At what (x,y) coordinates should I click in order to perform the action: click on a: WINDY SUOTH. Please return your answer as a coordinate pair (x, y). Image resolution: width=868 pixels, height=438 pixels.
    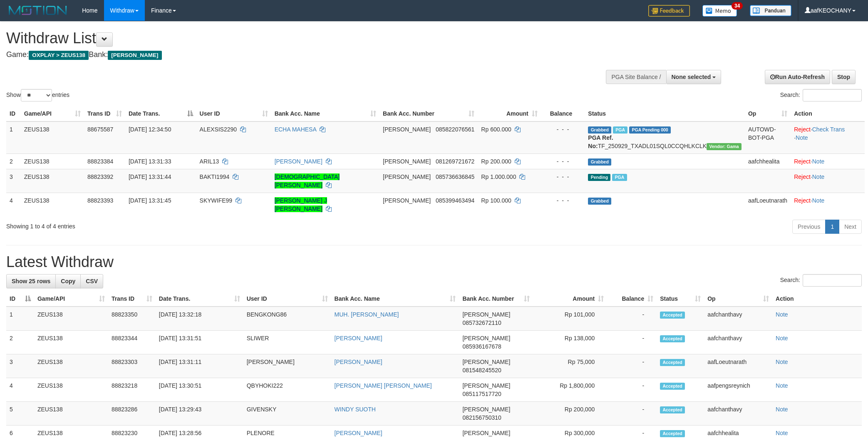
    Looking at the image, I should click on (354, 409).